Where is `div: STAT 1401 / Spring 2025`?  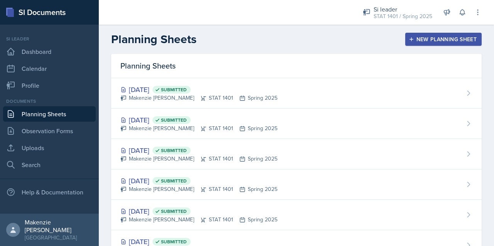 div: STAT 1401 / Spring 2025 is located at coordinates (403, 16).